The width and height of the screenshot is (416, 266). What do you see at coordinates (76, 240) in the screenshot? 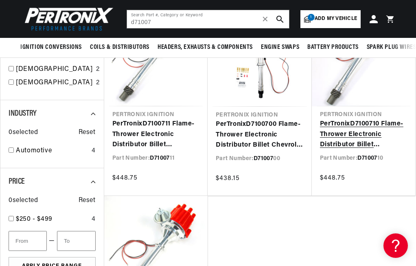
I see `input: To` at bounding box center [76, 240].